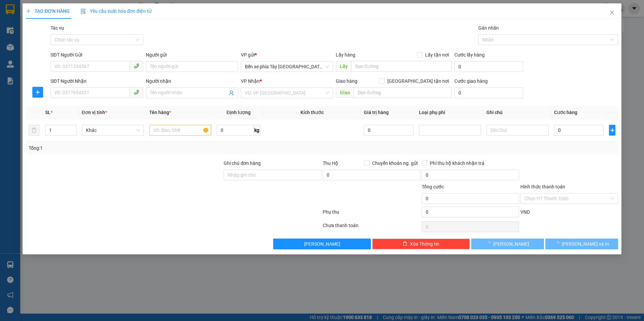 This screenshot has width=644, height=321. Describe the element at coordinates (525, 213) in the screenshot. I see `span: VND` at that location.